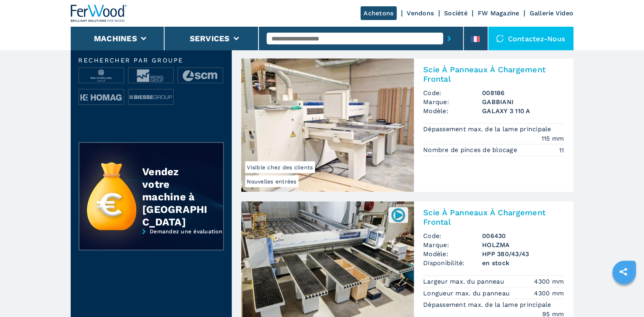 The width and height of the screenshot is (644, 317). What do you see at coordinates (524, 236) in the screenshot?
I see `h3: 006430` at bounding box center [524, 236].